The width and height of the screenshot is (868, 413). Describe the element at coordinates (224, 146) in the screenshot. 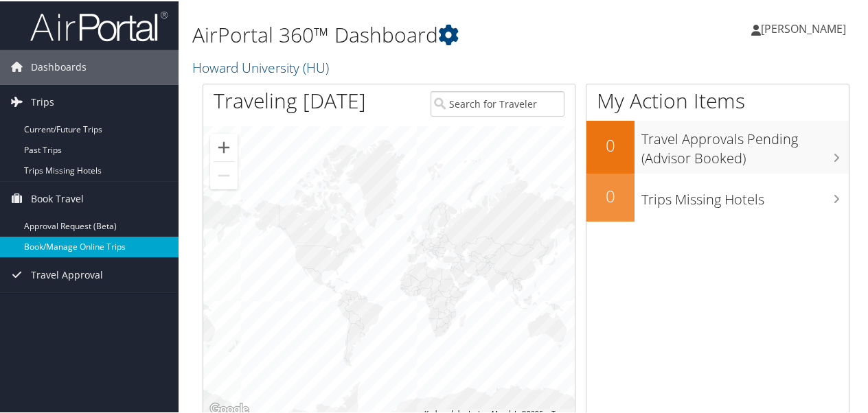

I see `button: Zoom in` at that location.